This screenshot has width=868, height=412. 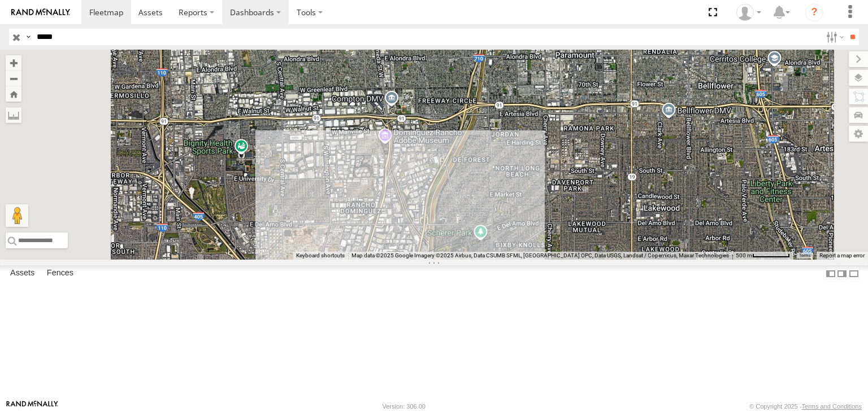 I want to click on a: Visit our Website, so click(x=32, y=406).